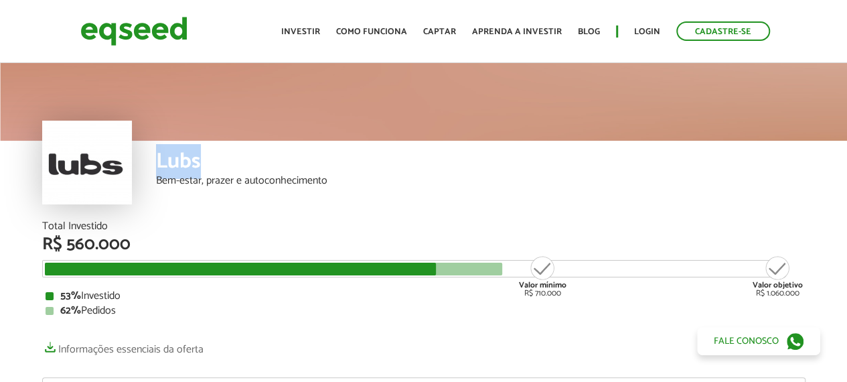  Describe the element at coordinates (70, 295) in the screenshot. I see `strong: 53%` at that location.